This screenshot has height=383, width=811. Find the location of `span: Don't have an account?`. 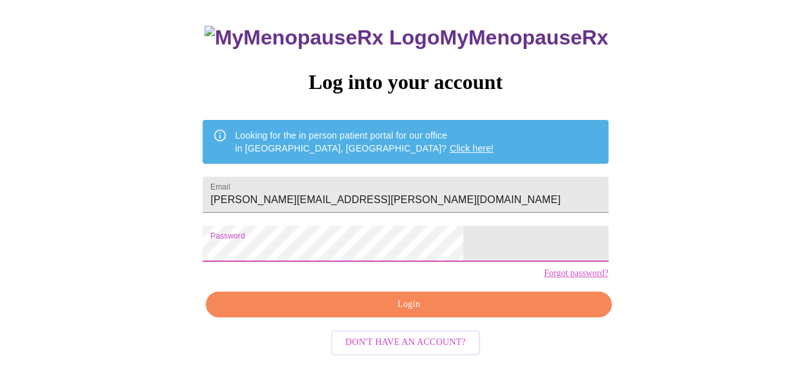

span: Don't have an account? is located at coordinates (405, 343).